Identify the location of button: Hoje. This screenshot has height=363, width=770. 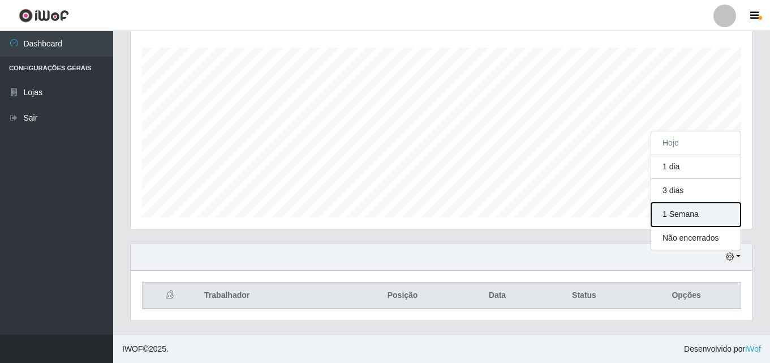
(696, 143).